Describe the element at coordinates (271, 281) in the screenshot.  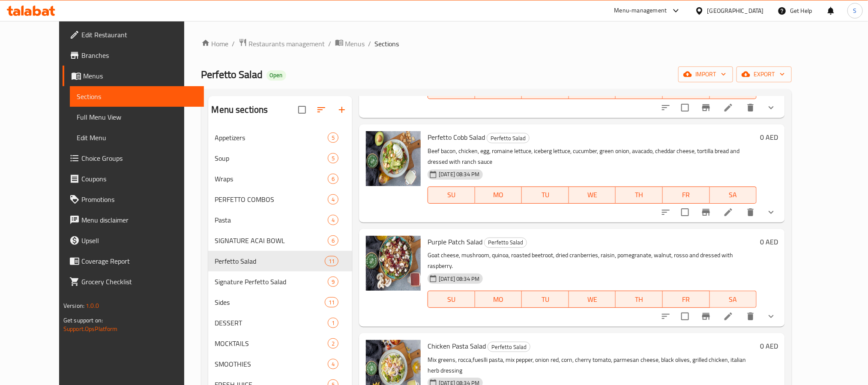
I see `span: Signature Perfetto Salad` at that location.